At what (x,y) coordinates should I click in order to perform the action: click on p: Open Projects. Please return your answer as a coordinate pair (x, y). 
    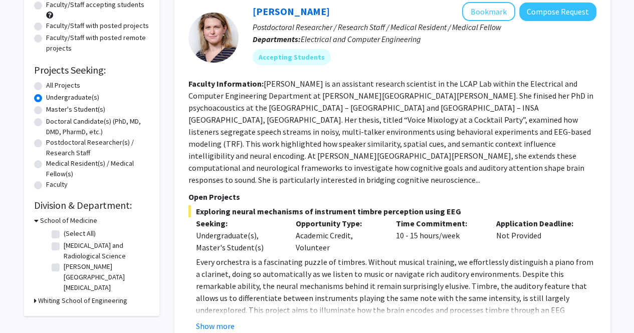
    Looking at the image, I should click on (393, 197).